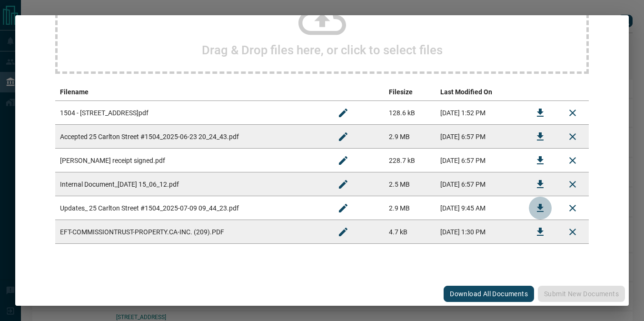 Image resolution: width=644 pixels, height=321 pixels. Describe the element at coordinates (356, 92) in the screenshot. I see `th: edit column` at that location.